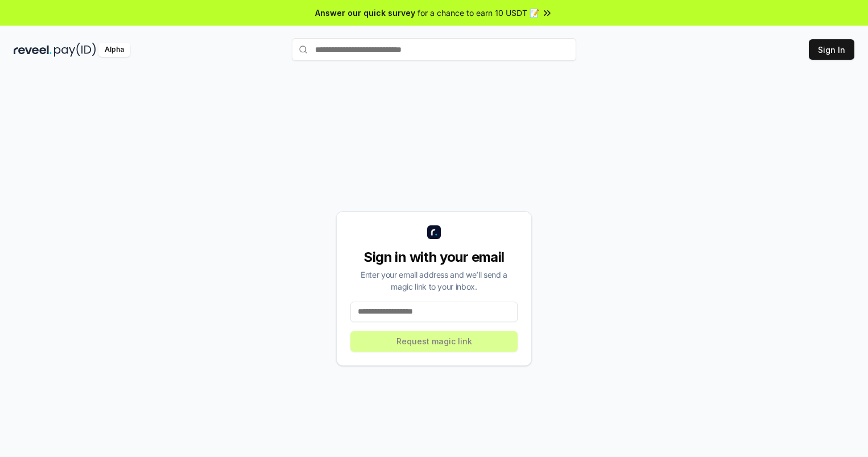 This screenshot has height=457, width=868. I want to click on div: Sign in with your email, so click(434, 257).